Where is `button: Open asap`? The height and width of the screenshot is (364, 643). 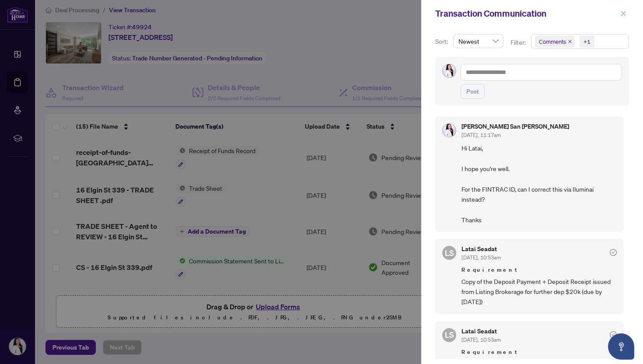 button: Open asap is located at coordinates (621, 347).